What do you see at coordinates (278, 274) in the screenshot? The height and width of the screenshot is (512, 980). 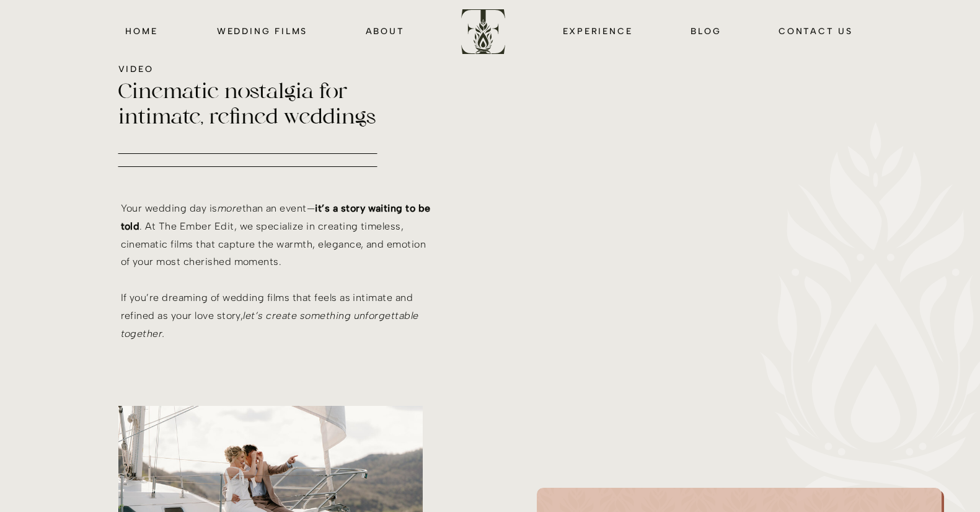 I see `p: Your wedding day is than an event— . At The Ember Edit, we specialize in creating timeless, cinem...` at bounding box center [278, 274].